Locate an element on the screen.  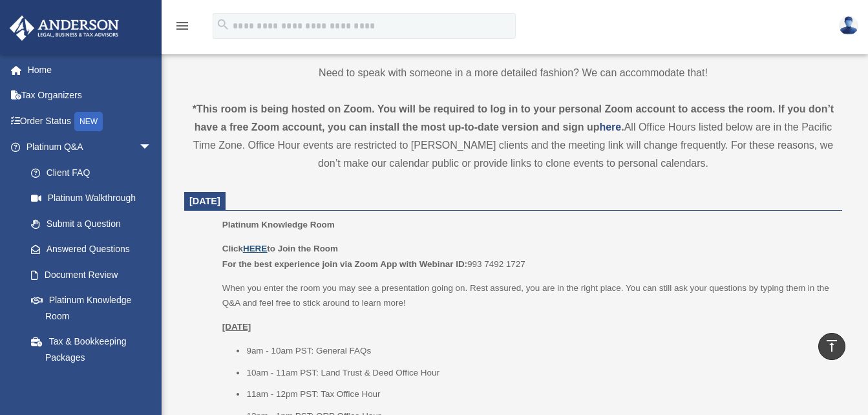
b: For the best experience join via Zoom App with Webinar ID: is located at coordinates (344, 264).